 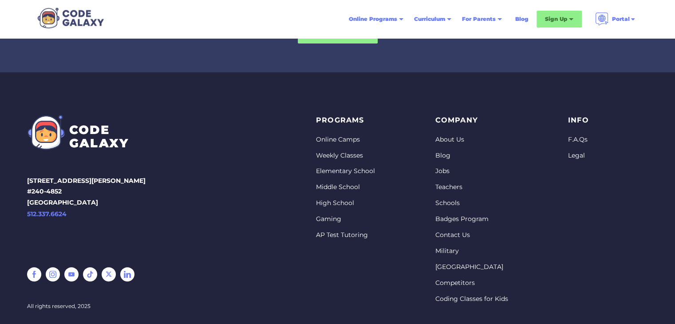 What do you see at coordinates (578, 156) in the screenshot?
I see `a: Legal` at bounding box center [578, 156].